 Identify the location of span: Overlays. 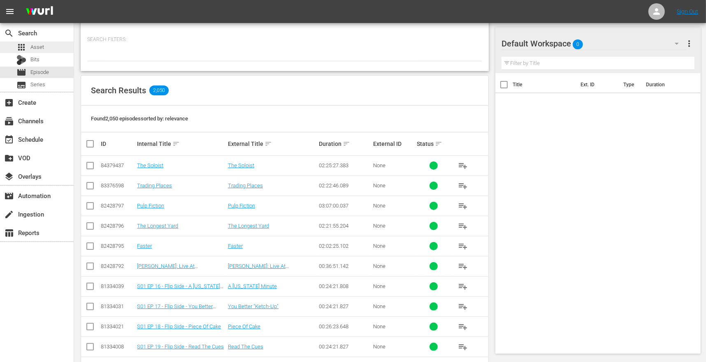
(9, 177).